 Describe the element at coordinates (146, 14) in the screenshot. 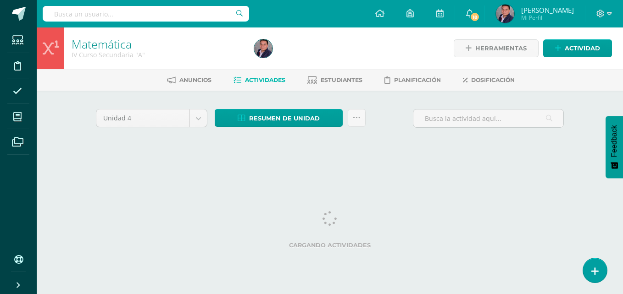

I see `input: Busca un usuario...` at that location.